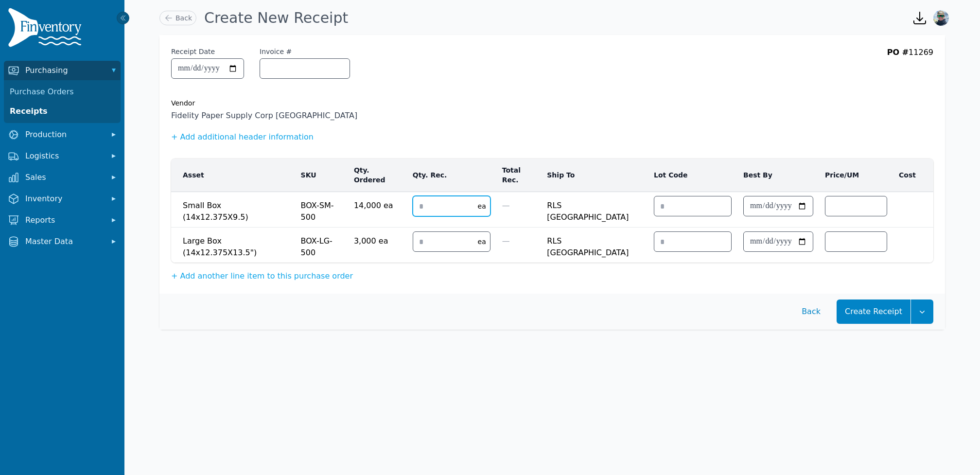 This screenshot has height=475, width=980. Describe the element at coordinates (856, 175) in the screenshot. I see `th: Price/UM` at that location.